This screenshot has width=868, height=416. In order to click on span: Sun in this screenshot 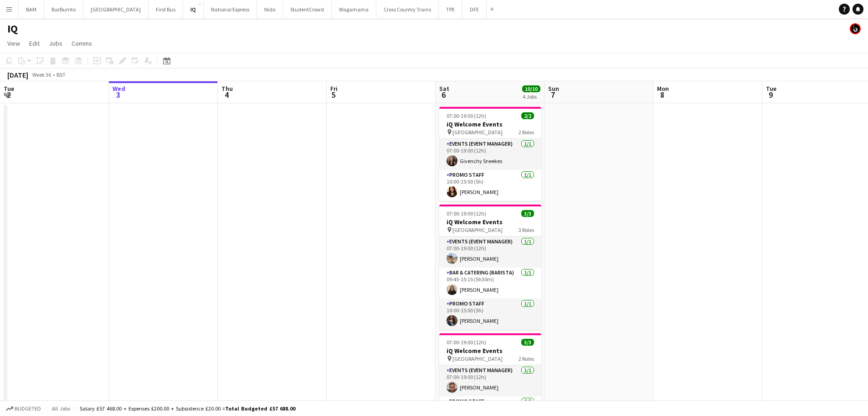, I will do `click(554, 89)`.